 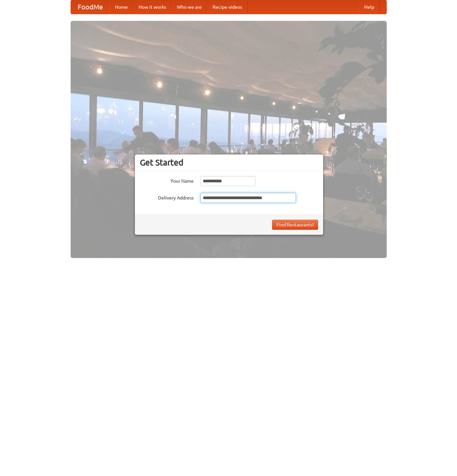 What do you see at coordinates (369, 7) in the screenshot?
I see `a: Help` at bounding box center [369, 7].